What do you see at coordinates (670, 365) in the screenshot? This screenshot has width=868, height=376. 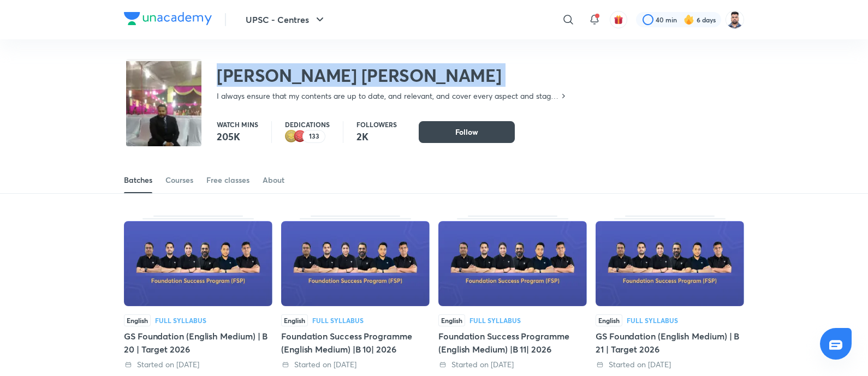 I see `div: Started on 13 Nov 2024` at bounding box center [670, 365].